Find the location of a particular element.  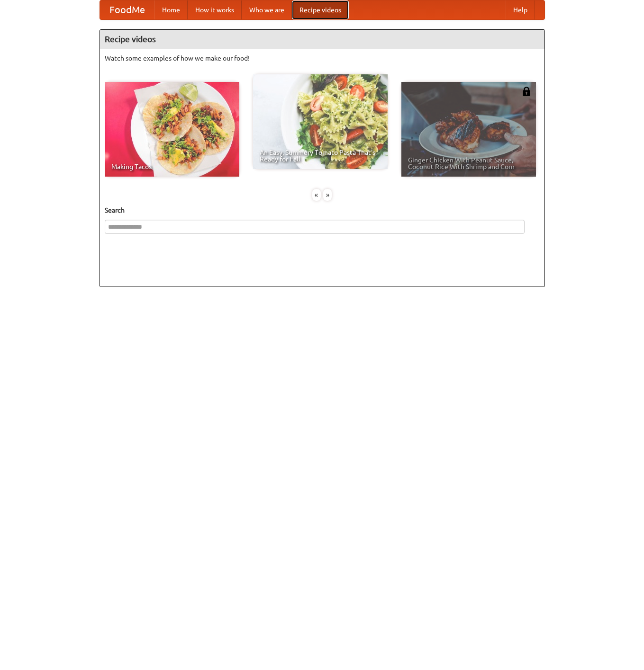

a: An Easy, Summery Tomato Pasta That's Ready for Fall is located at coordinates (320, 122).